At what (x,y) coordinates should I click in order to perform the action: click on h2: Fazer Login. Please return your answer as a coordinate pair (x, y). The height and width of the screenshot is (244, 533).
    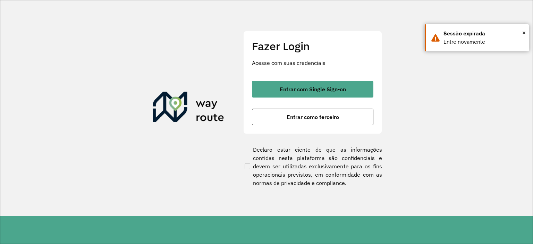
    Looking at the image, I should click on (313, 46).